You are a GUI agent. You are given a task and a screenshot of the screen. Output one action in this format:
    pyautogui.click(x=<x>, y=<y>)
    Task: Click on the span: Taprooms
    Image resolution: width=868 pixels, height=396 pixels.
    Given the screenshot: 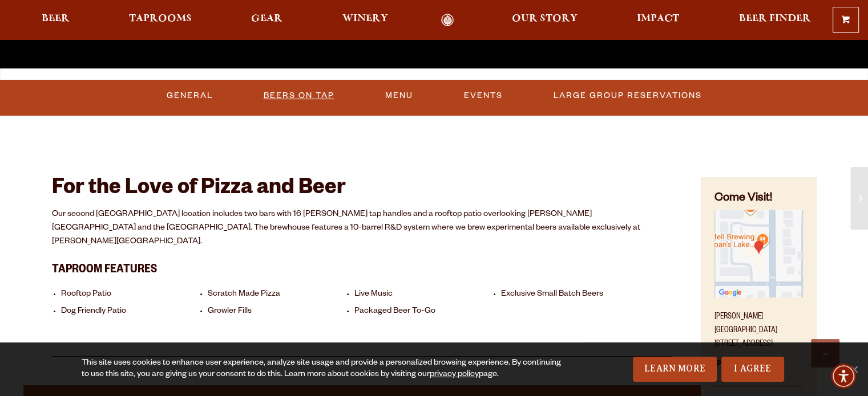 What is the action you would take?
    pyautogui.click(x=161, y=19)
    